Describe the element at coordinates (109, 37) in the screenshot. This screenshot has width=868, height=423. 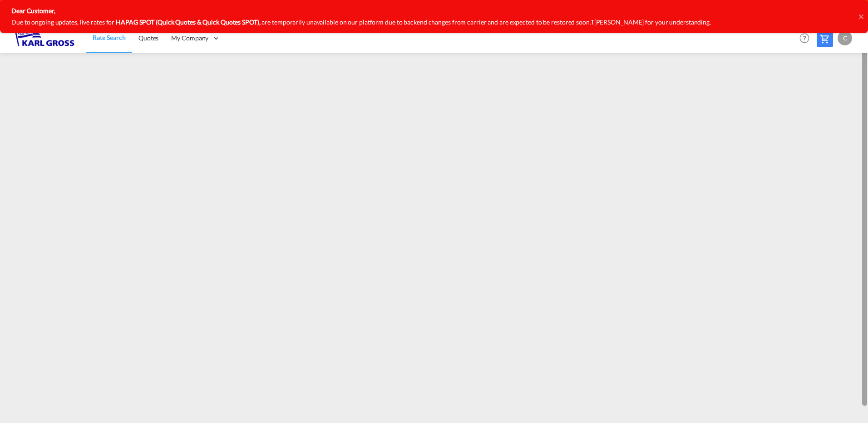
I see `span: Rate Search` at that location.